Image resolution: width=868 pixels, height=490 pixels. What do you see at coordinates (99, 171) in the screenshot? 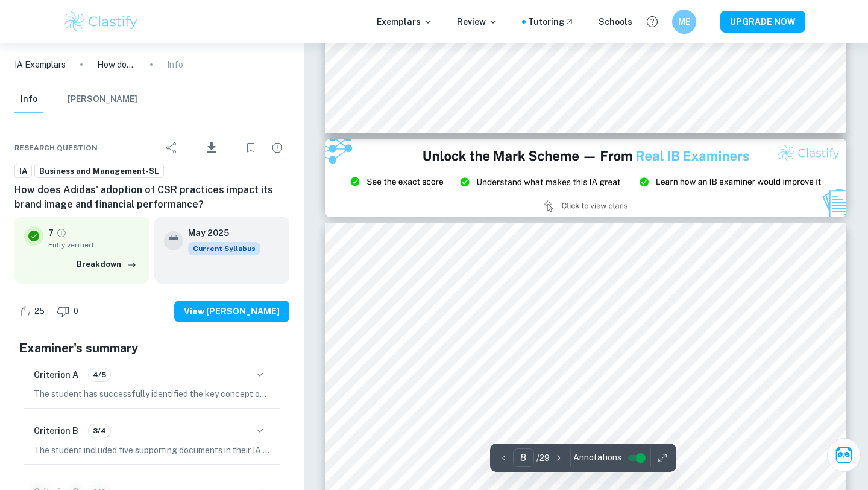
I see `span: Business and Management-SL` at bounding box center [99, 171].